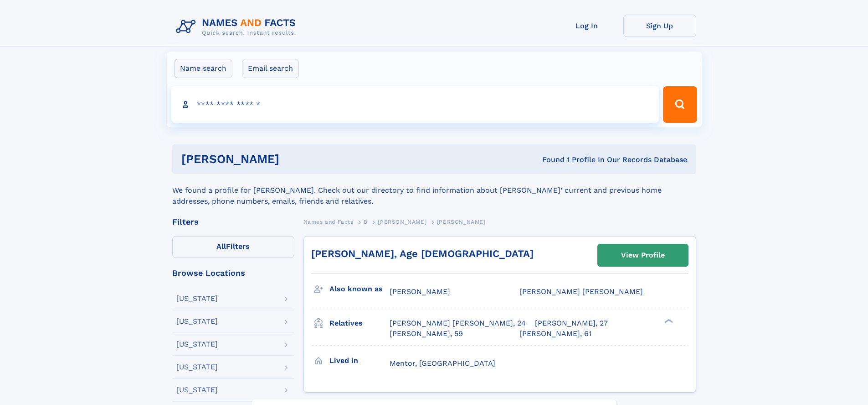  What do you see at coordinates (643, 255) in the screenshot?
I see `a: View Profile` at bounding box center [643, 255].